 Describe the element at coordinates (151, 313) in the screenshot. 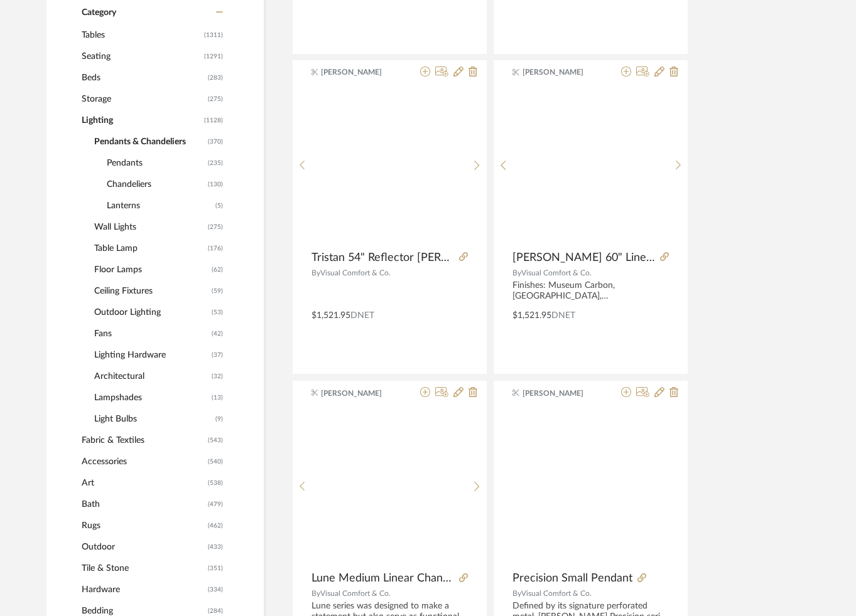

I see `span: Outdoor Lighting` at that location.